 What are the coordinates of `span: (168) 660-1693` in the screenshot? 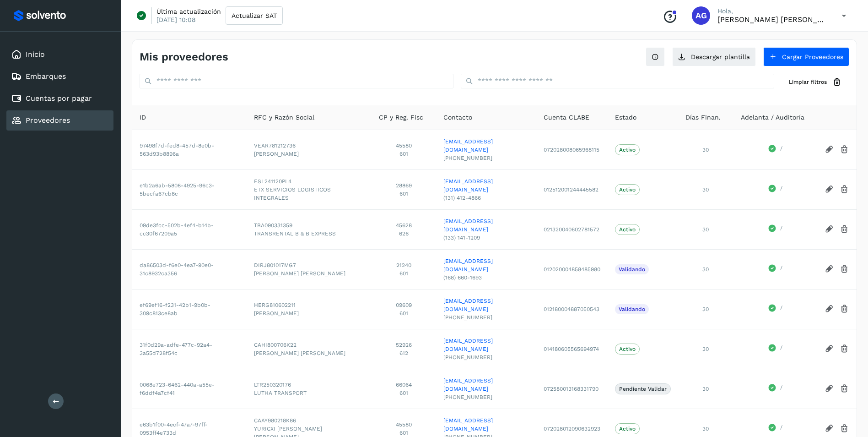 It's located at (486, 278).